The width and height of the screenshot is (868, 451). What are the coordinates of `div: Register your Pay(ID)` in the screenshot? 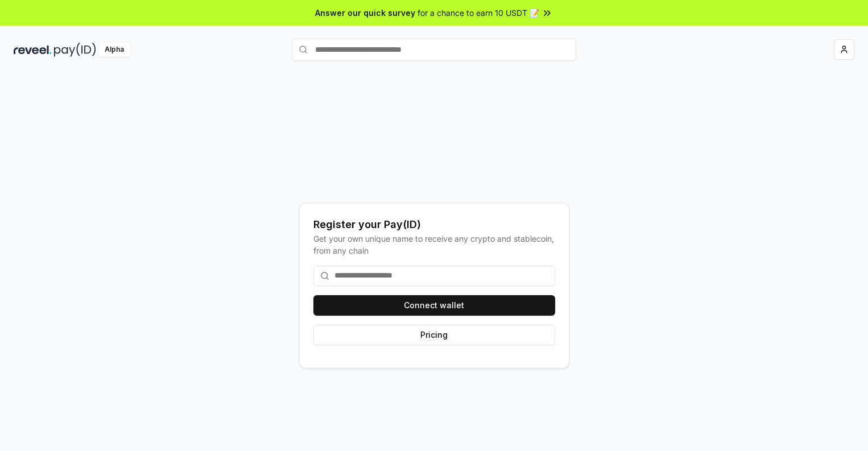 It's located at (434, 225).